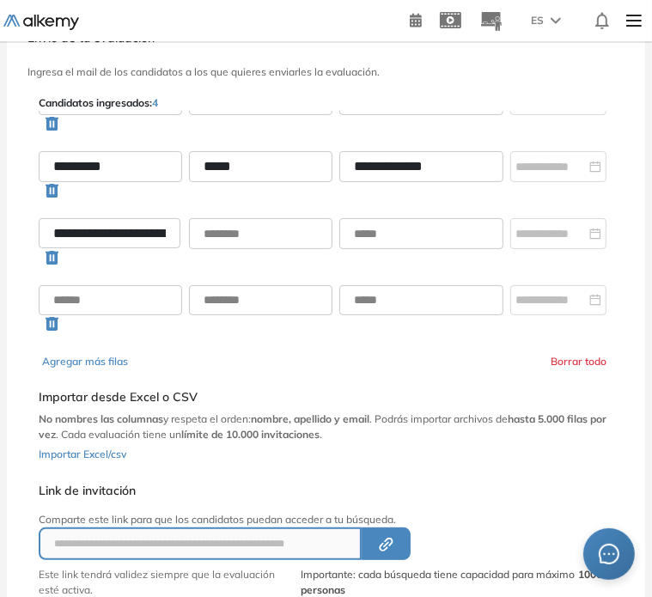  What do you see at coordinates (250, 434) in the screenshot?
I see `b: límite de 10.000 invitaciones` at bounding box center [250, 434].